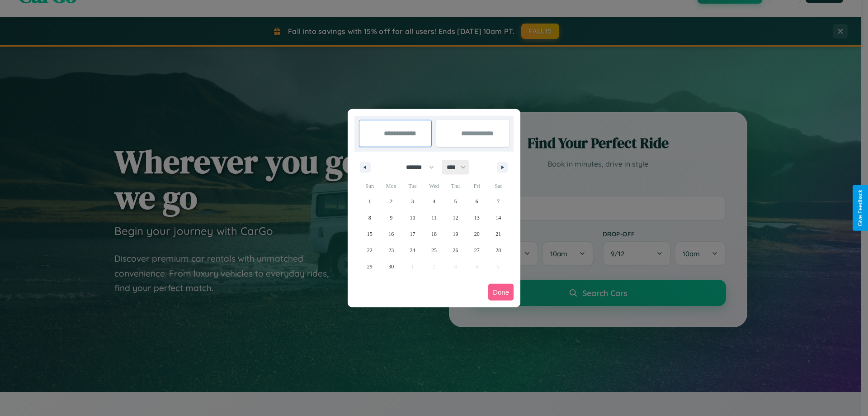  I want to click on button: 8, so click(369, 218).